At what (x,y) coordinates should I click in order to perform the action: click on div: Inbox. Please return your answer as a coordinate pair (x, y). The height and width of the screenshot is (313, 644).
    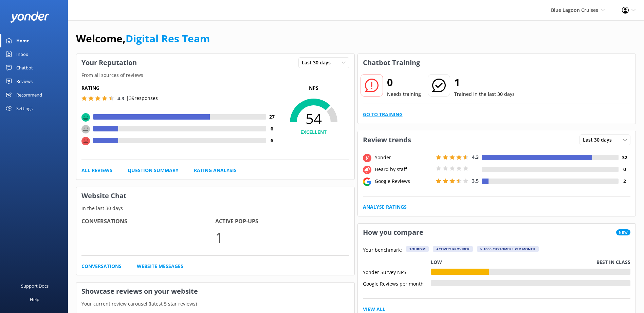
    Looking at the image, I should click on (22, 54).